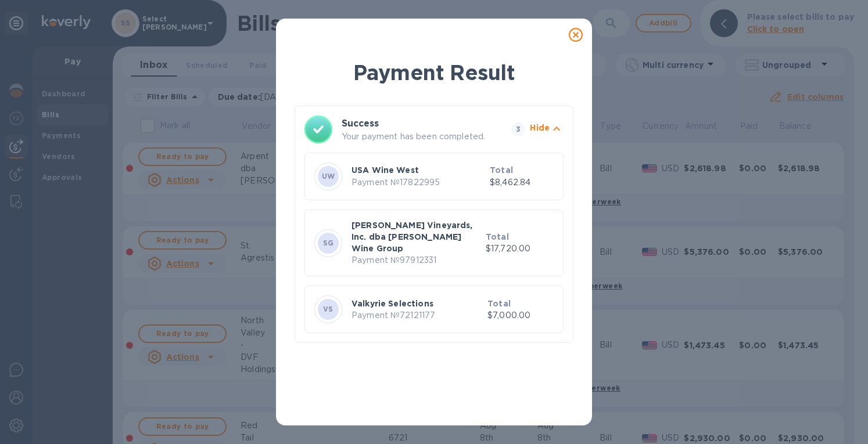 Image resolution: width=868 pixels, height=444 pixels. I want to click on p: $8,462.84, so click(521, 182).